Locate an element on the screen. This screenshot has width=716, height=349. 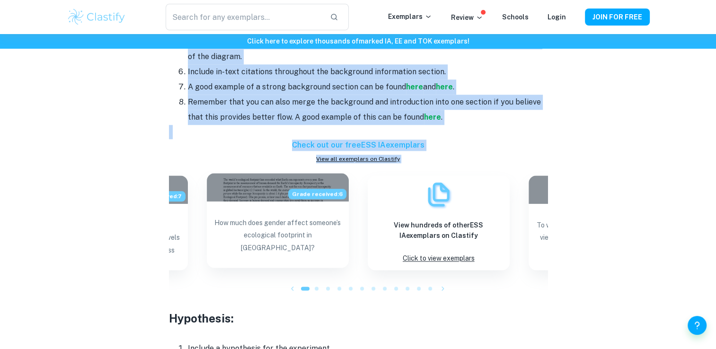
h3: Hypothesis: is located at coordinates (358, 318).